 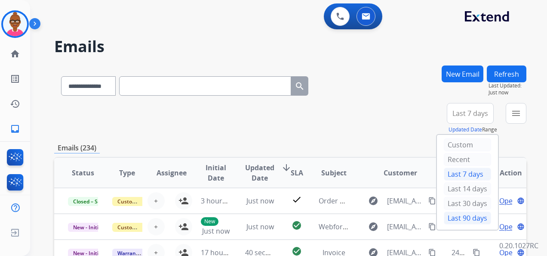 I want to click on img: avatar, so click(x=15, y=24).